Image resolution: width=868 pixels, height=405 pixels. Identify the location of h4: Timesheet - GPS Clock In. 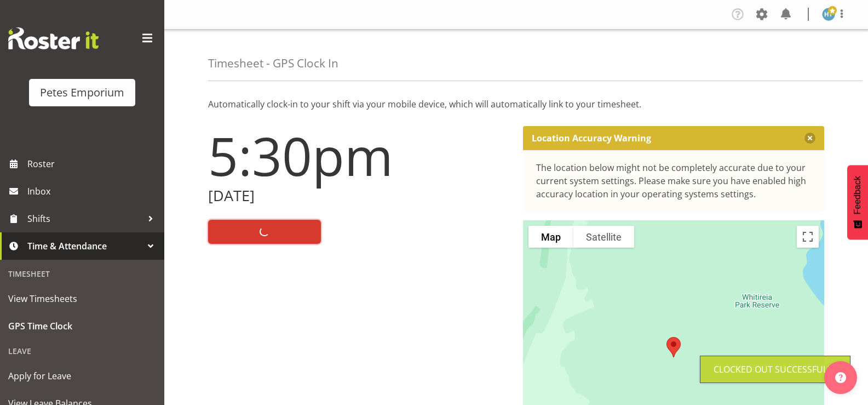
(273, 63).